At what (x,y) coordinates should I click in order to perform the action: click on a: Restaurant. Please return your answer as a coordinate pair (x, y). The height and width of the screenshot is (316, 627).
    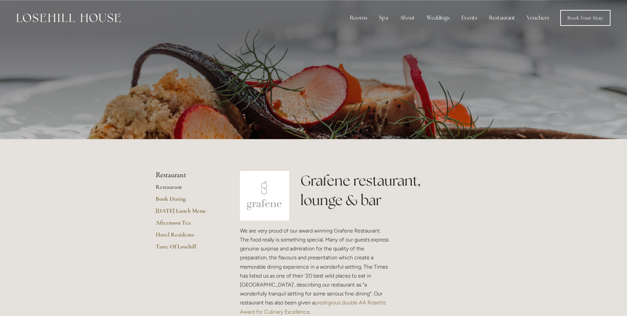
    Looking at the image, I should click on (187, 189).